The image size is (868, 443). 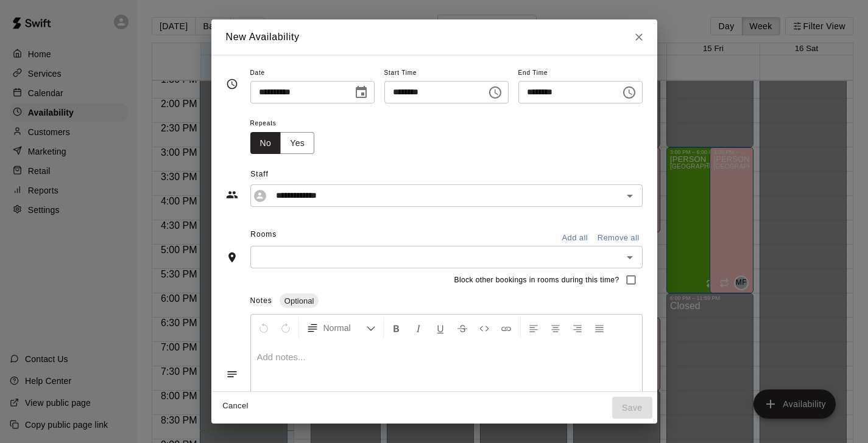 What do you see at coordinates (640, 37) in the screenshot?
I see `button: Close` at bounding box center [640, 37].